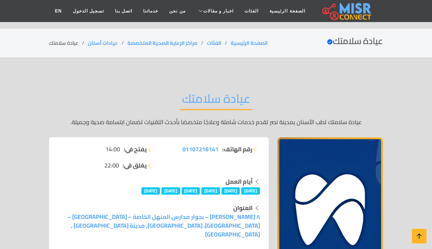  Describe the element at coordinates (243, 207) in the screenshot. I see `strong: العنوان` at that location.